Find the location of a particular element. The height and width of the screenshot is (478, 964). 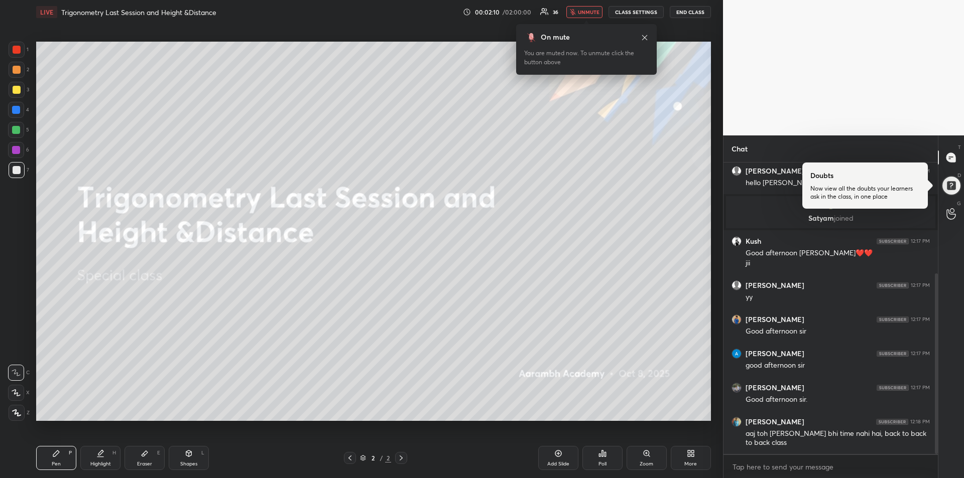

div: H is located at coordinates (114, 453).